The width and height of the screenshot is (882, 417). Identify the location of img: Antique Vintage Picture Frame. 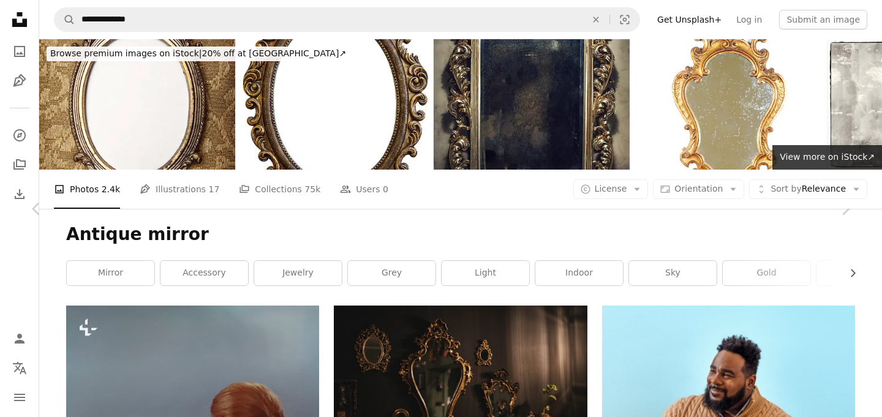
(137, 104).